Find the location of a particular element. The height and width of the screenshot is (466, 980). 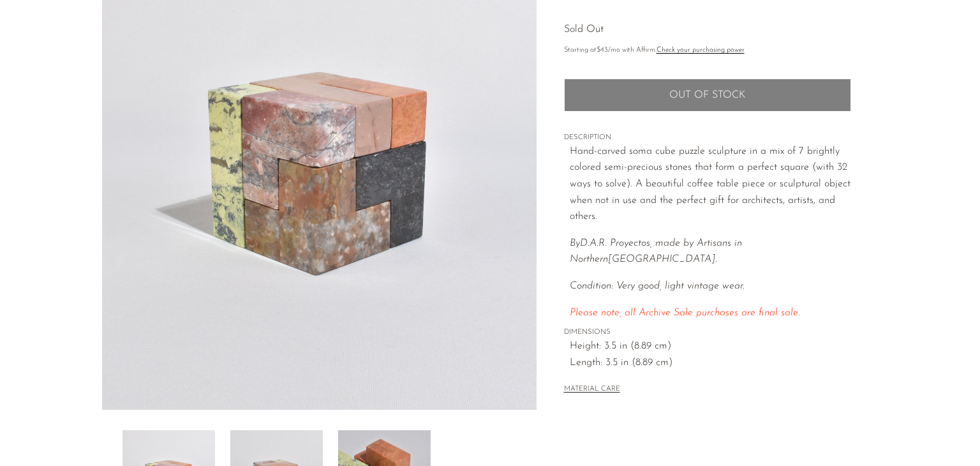

a: Check your purchasing power - Learn more about Affirm Financing (opens in modal) is located at coordinates (701, 50).